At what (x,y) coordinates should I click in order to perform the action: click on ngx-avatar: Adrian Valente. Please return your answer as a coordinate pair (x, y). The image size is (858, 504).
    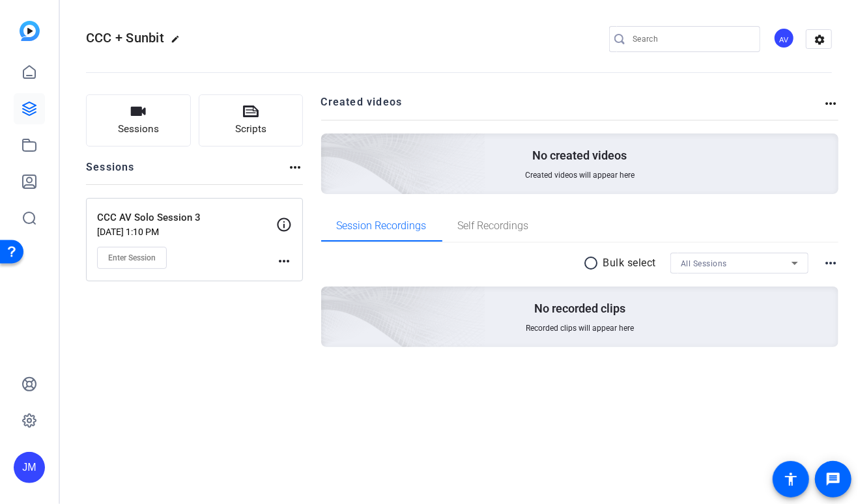
    Looking at the image, I should click on (785, 39).